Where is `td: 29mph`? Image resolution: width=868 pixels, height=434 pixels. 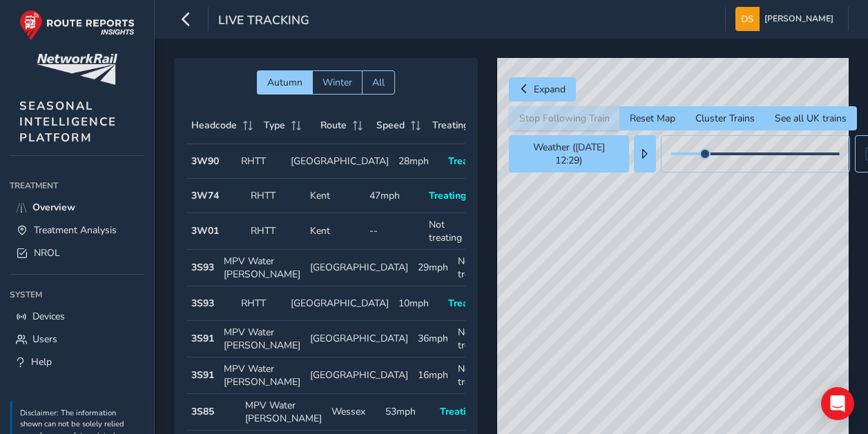 td: 29mph is located at coordinates (433, 267).